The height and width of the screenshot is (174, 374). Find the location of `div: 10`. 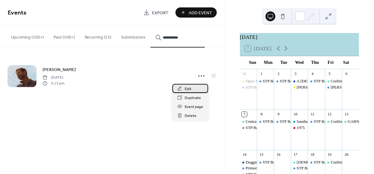

div: 10 is located at coordinates (295, 114).